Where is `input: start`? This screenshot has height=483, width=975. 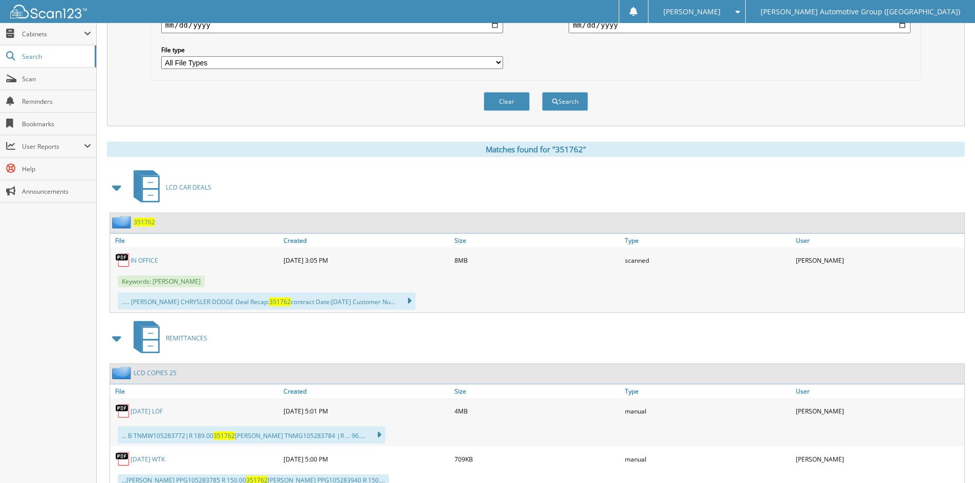
input: start is located at coordinates (332, 25).